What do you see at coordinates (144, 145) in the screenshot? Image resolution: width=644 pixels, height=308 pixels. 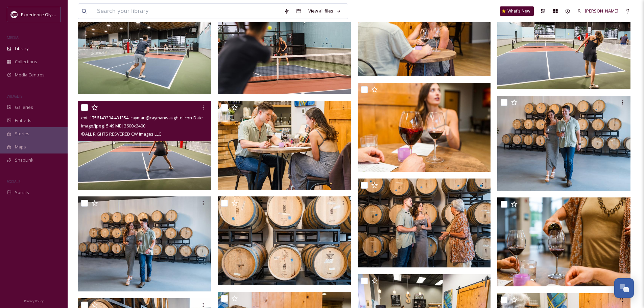 I see `img: ext_1756143394.431354_cayman@caymanwaughtel.con-Date_Night_2025_Cayman_Waughtel-78.jpg` at bounding box center [144, 145].